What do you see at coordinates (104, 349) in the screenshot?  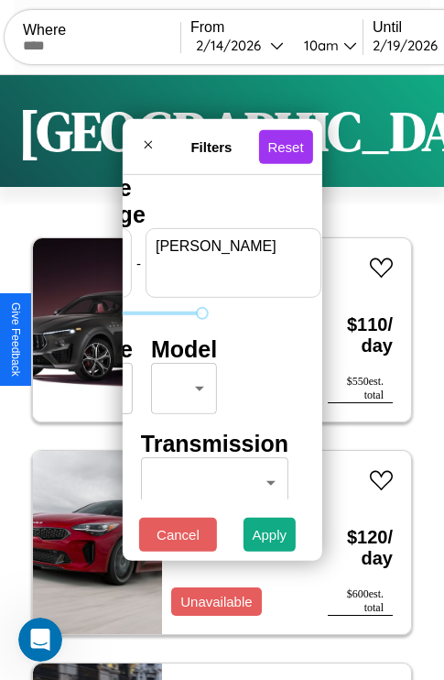 I see `h4: Make` at bounding box center [104, 349].